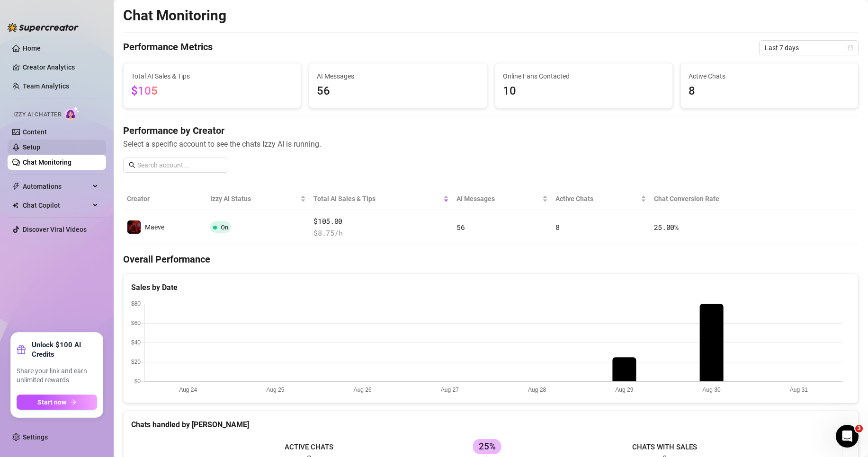 The image size is (868, 457). What do you see at coordinates (717, 199) in the screenshot?
I see `th: Chat Conversion Rate` at bounding box center [717, 199].